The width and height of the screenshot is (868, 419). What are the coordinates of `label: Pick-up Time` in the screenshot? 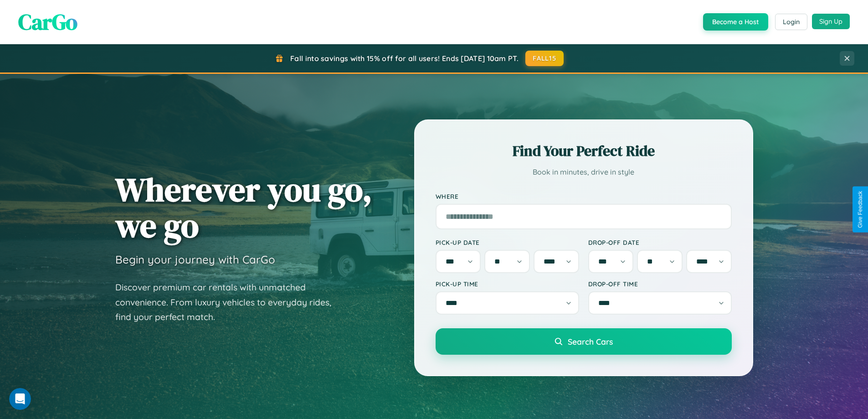 It's located at (507, 283).